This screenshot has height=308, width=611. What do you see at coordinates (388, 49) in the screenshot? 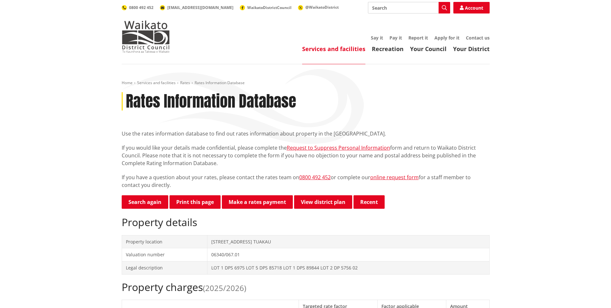
I see `a: Recreation` at bounding box center [388, 49].